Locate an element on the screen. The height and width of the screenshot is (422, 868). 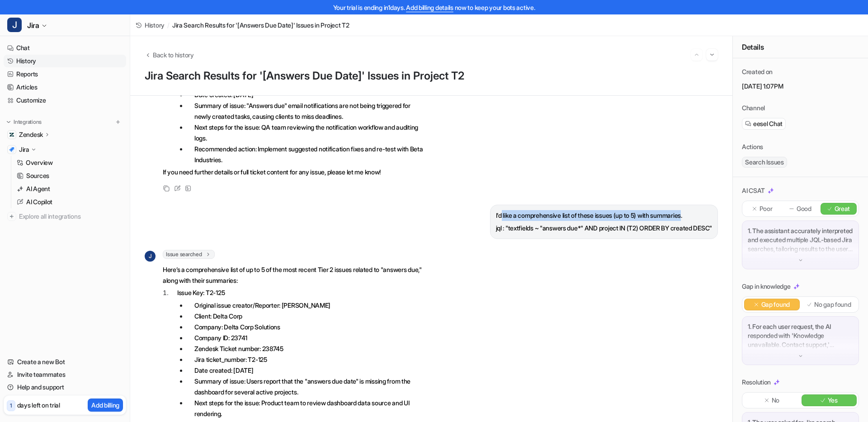
li: Next steps for the issue: QA team reviewing the notification workflow and auditing logs. is located at coordinates (307, 133).